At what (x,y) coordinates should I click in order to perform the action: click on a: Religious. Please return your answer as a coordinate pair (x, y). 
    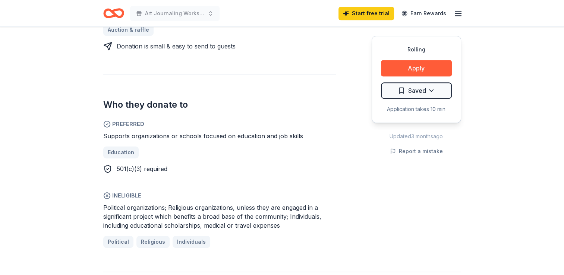
    Looking at the image, I should click on (153, 242).